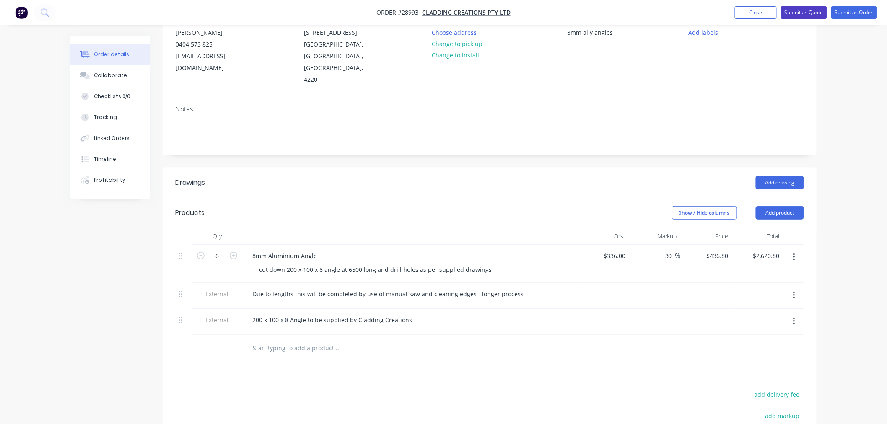  What do you see at coordinates (756, 13) in the screenshot?
I see `button: Close` at bounding box center [756, 13].